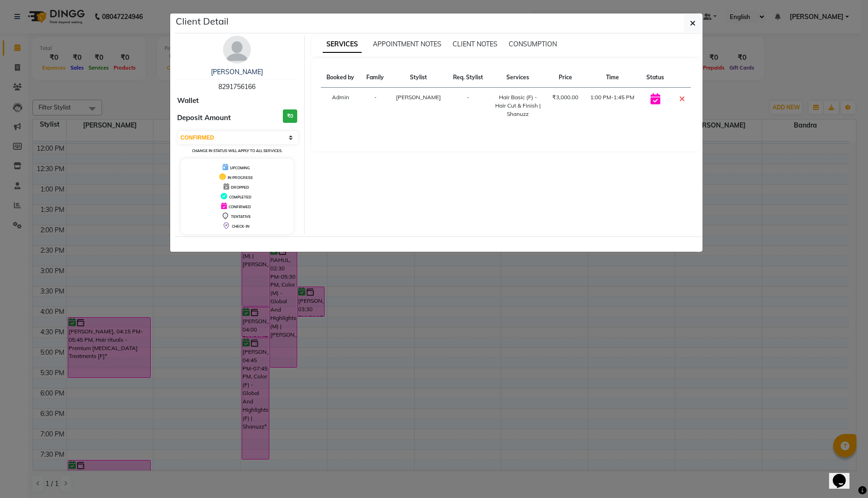 The image size is (868, 498). What do you see at coordinates (612, 77) in the screenshot?
I see `th: Time` at bounding box center [612, 77].